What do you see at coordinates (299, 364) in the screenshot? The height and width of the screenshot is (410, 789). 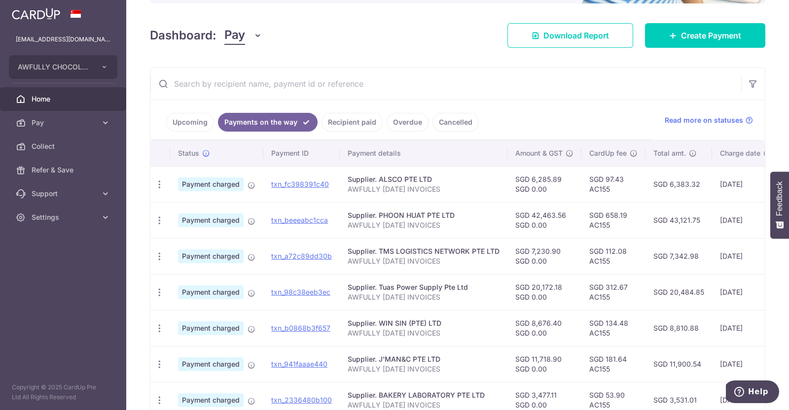 I see `a: txn_941faaae440` at bounding box center [299, 364].